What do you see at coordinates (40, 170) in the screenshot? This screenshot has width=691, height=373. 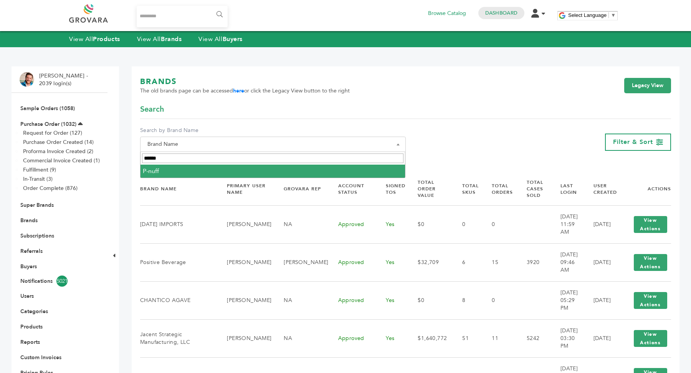 I see `a: Fulfillment (9)` at bounding box center [40, 170].